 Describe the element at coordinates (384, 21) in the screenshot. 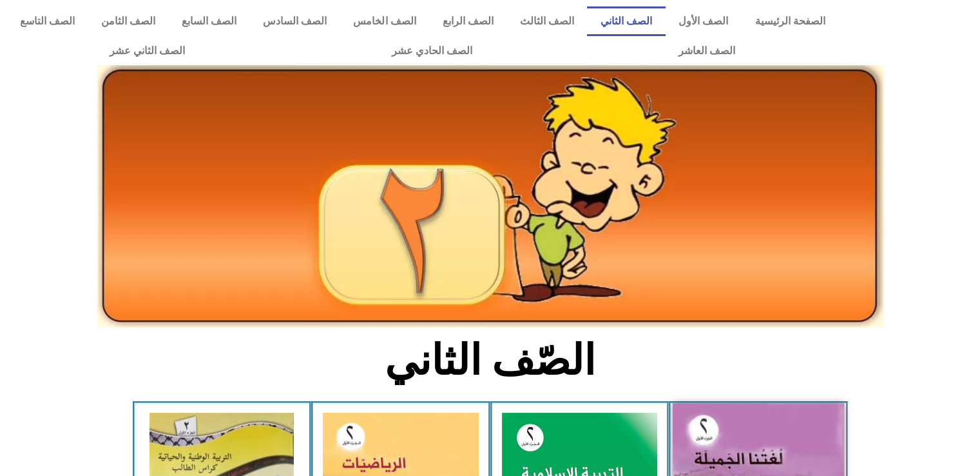

I see `a: الصف الخامس` at that location.